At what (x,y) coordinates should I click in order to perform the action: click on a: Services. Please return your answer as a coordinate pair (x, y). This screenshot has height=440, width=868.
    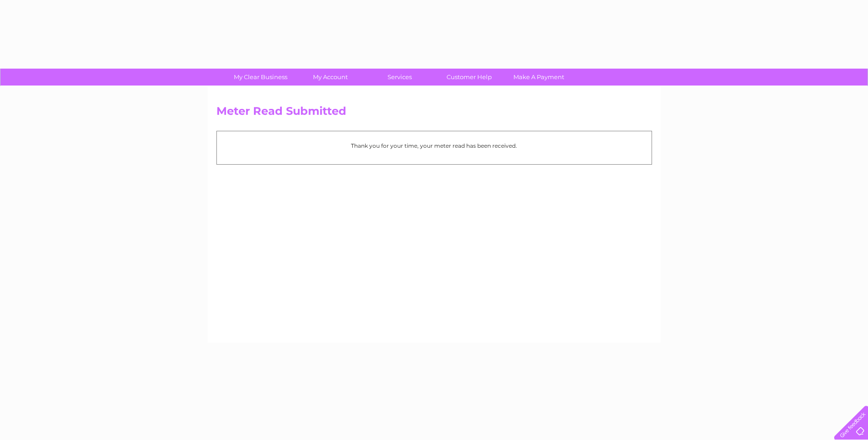
    Looking at the image, I should click on (399, 77).